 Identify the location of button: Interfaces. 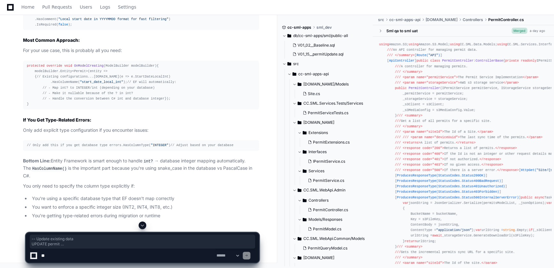
(334, 152).